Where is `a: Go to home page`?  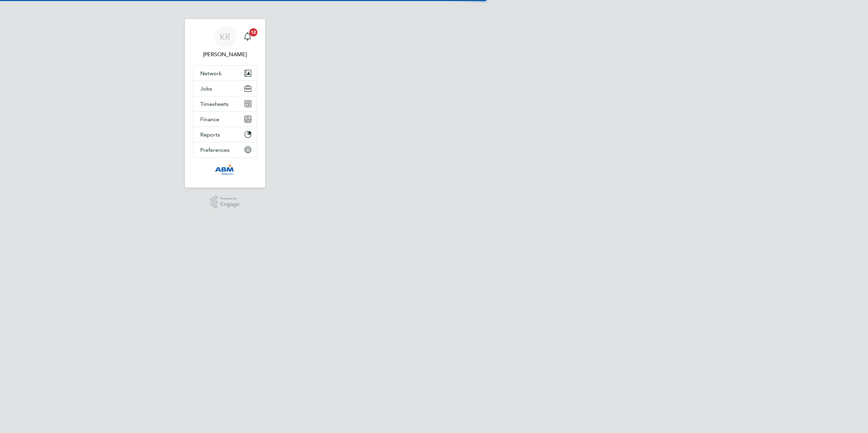 a: Go to home page is located at coordinates (225, 170).